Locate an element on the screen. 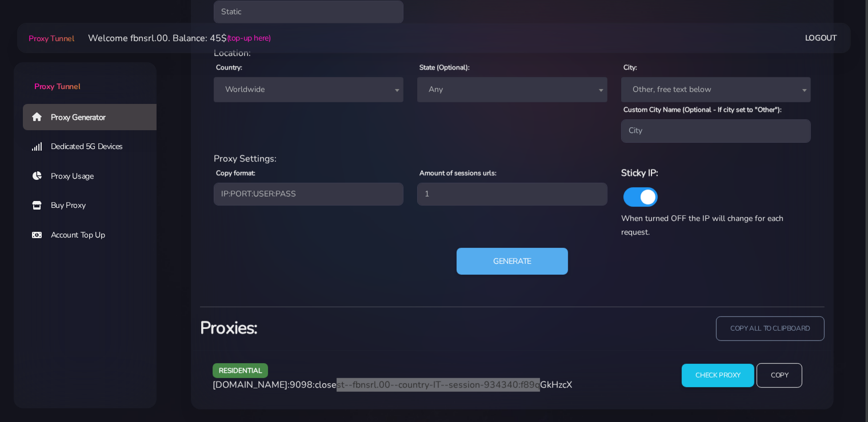  span: Other, free text below is located at coordinates (717, 90).